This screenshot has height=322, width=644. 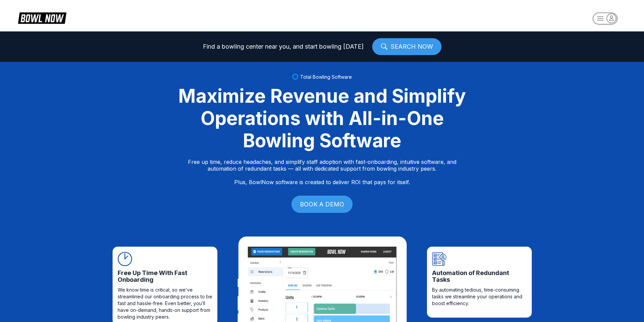 What do you see at coordinates (326, 77) in the screenshot?
I see `span: Total Bowling Software` at bounding box center [326, 77].